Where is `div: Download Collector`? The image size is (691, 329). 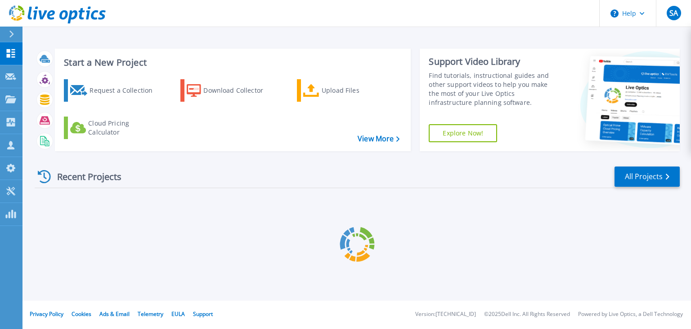 div: Download Collector is located at coordinates (239, 90).